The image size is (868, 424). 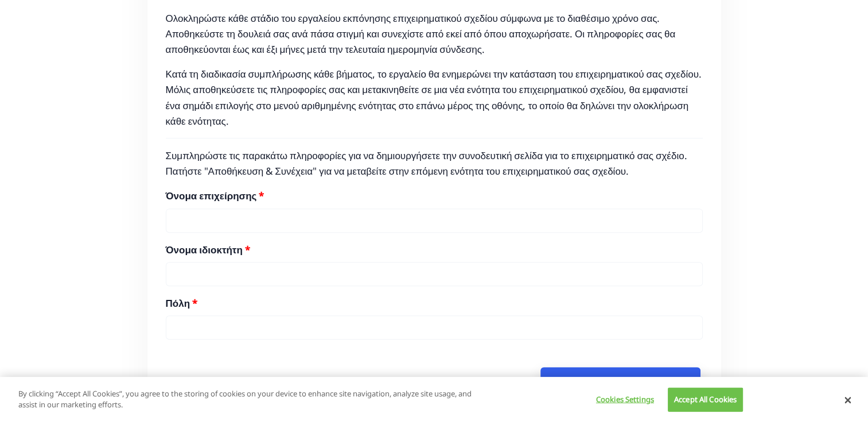 What do you see at coordinates (622, 399) in the screenshot?
I see `button: Cookies Settings` at bounding box center [622, 399].